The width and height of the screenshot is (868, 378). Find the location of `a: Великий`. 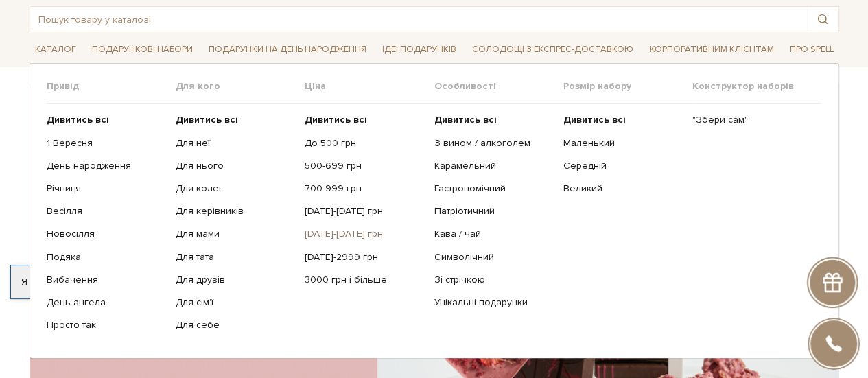

a: Великий is located at coordinates (622, 189).